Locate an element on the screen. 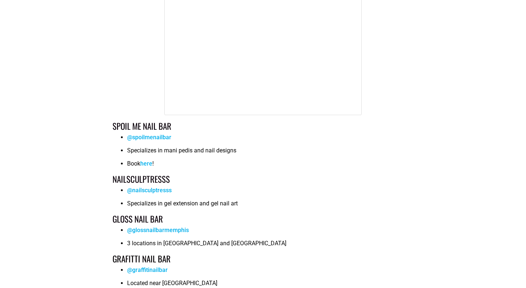  a: @nailsculptresss is located at coordinates (149, 190).